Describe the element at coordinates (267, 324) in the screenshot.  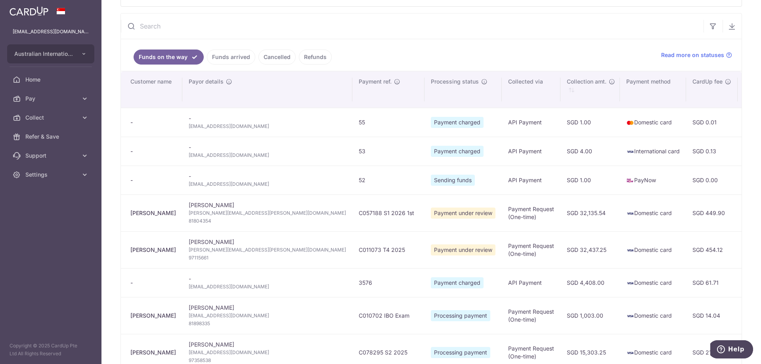
I see `span: 81898335` at that location.